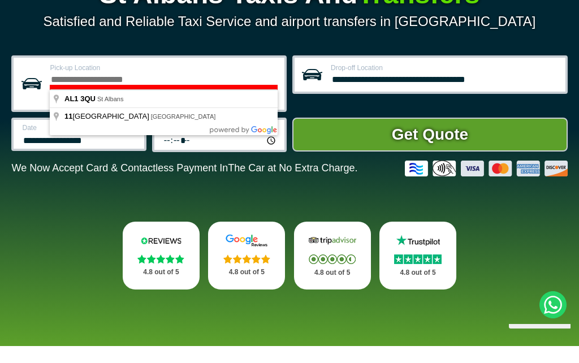 Image resolution: width=579 pixels, height=363 pixels. What do you see at coordinates (292, 168) in the screenshot?
I see `span: The Car at No Extra Charge.` at bounding box center [292, 168].